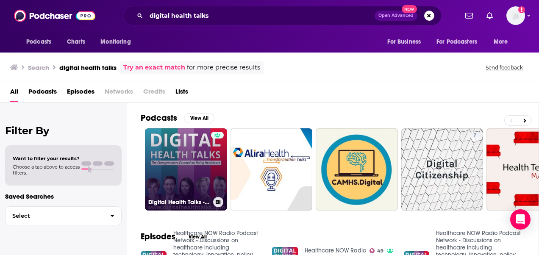 This screenshot has height=255, width=539. Describe the element at coordinates (409, 9) in the screenshot. I see `span: New` at that location.